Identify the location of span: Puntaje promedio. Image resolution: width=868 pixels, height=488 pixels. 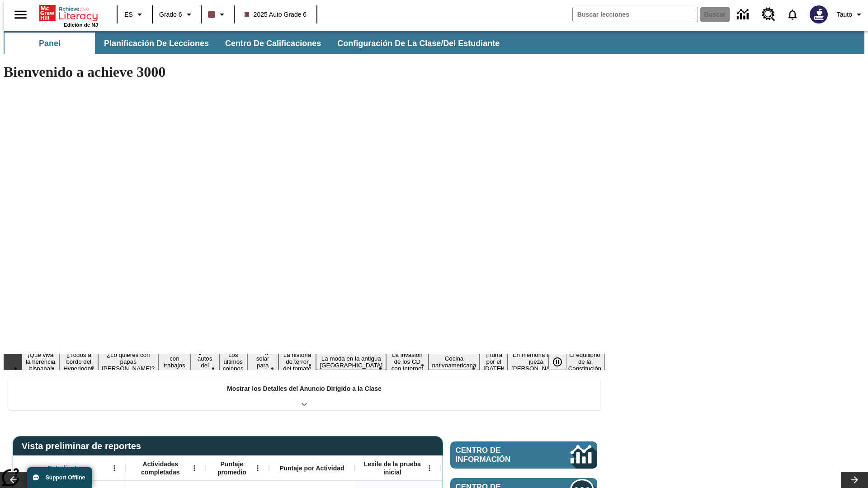
(232, 468).